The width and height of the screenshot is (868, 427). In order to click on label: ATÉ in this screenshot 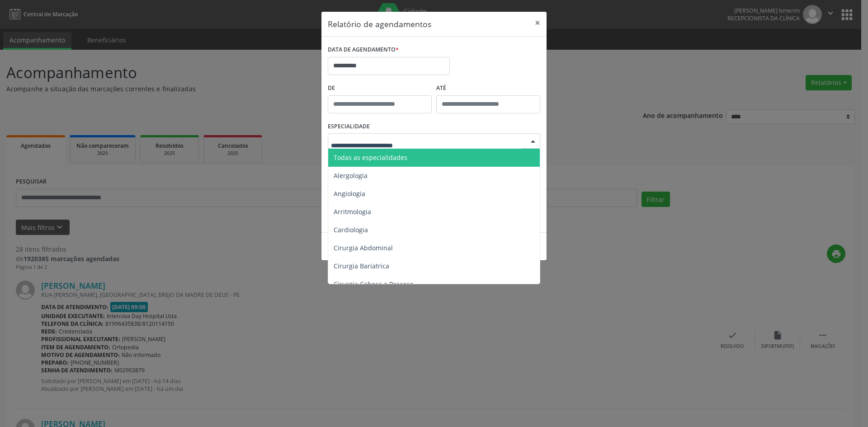, I will do `click(488, 88)`.